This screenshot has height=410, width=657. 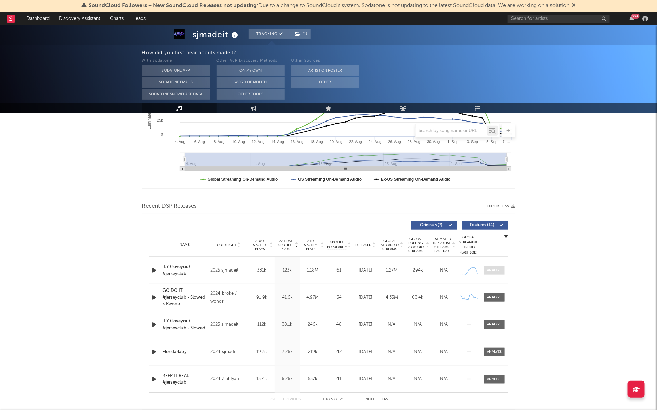 What do you see at coordinates (339, 379) in the screenshot?
I see `div: 41` at bounding box center [339, 379].